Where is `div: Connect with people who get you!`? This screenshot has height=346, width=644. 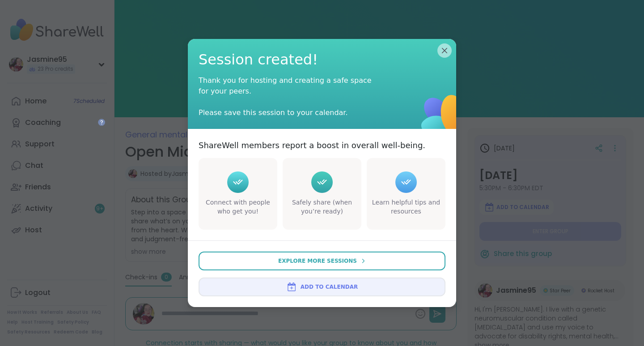
div: Connect with people who get you! is located at coordinates (238, 206).